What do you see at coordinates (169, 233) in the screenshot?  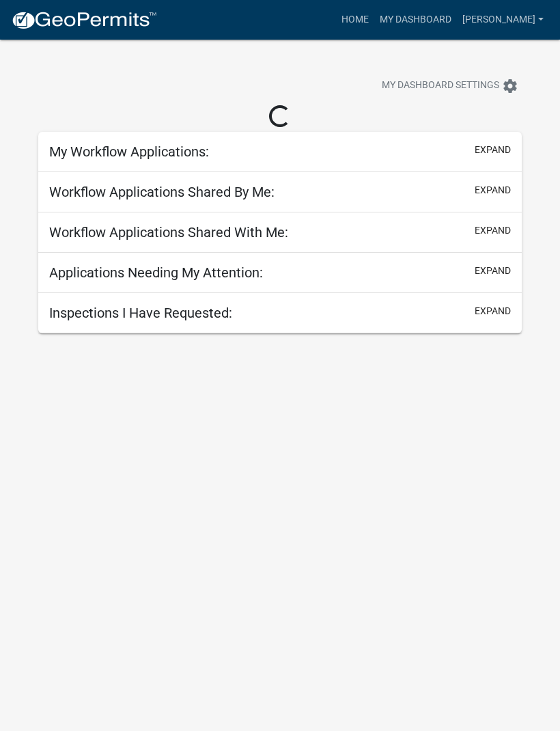 I see `h5: Workflow Applications Shared With Me:` at bounding box center [169, 233].